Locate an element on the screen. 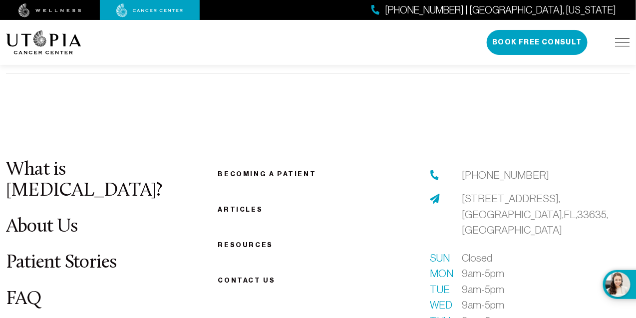  img: address is located at coordinates (435, 199).